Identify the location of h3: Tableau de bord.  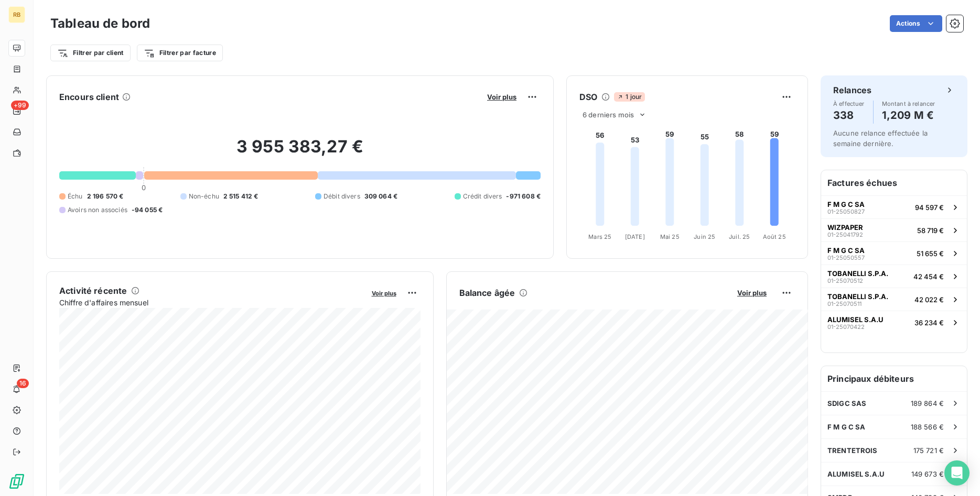
(100, 23).